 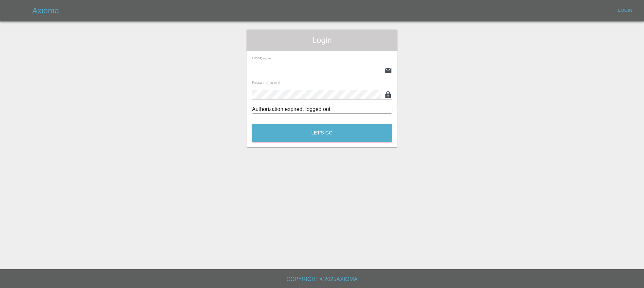 I want to click on div: Authorization expired, logged out, so click(x=322, y=110).